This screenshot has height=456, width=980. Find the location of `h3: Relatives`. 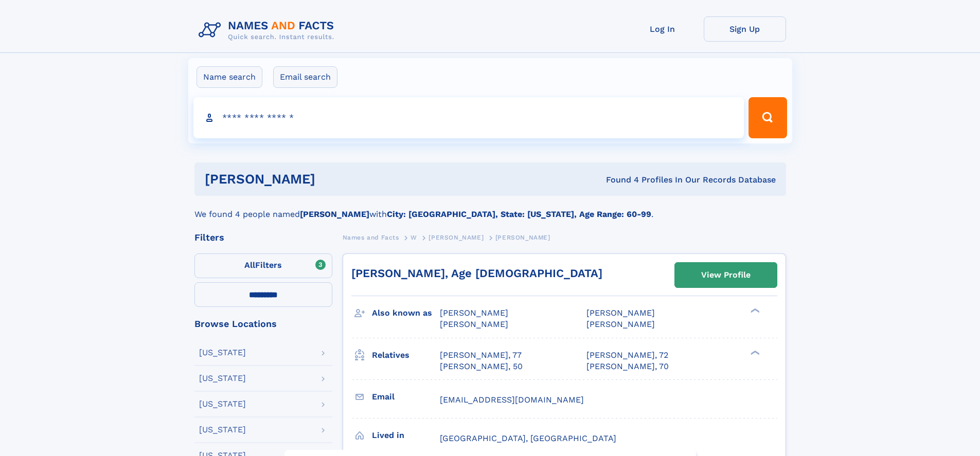

h3: Relatives is located at coordinates (406, 355).